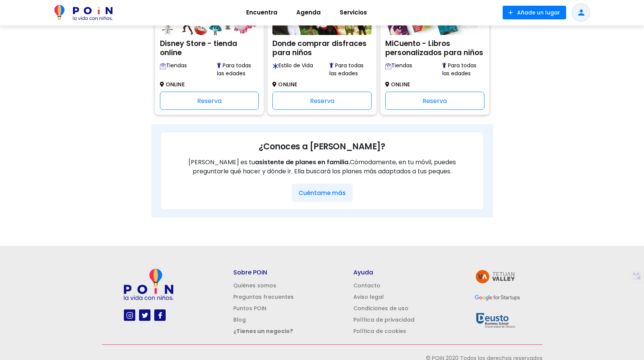 This screenshot has width=644, height=360. I want to click on a: Servicios, so click(353, 13).